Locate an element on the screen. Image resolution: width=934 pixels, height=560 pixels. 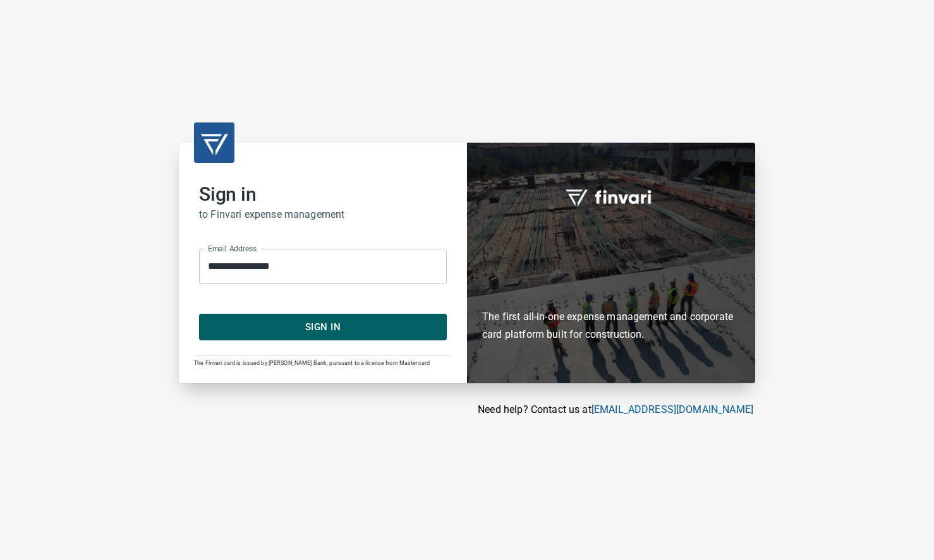
h2: Sign in is located at coordinates (323, 194).